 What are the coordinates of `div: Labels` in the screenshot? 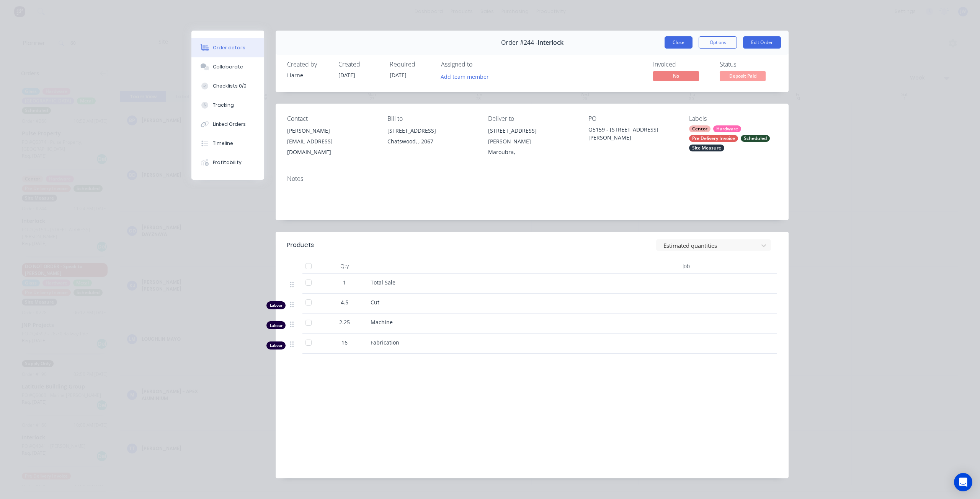 It's located at (733, 119).